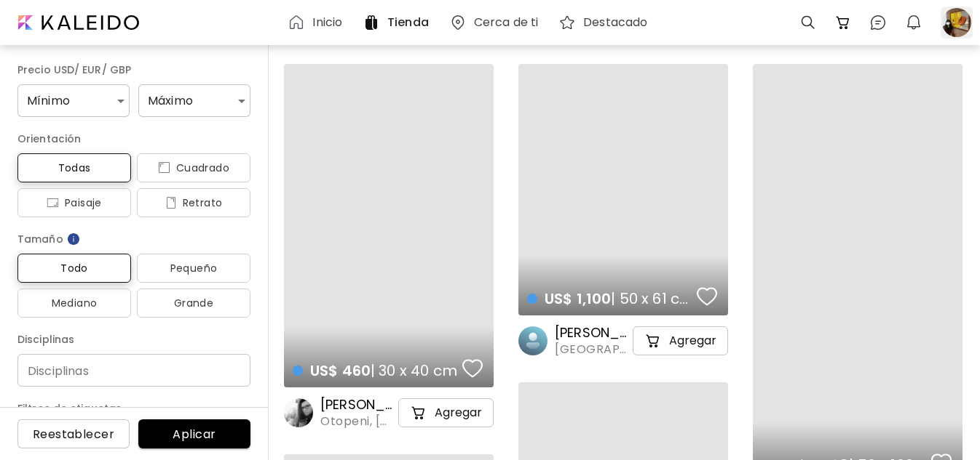 The image size is (980, 460). Describe the element at coordinates (74, 168) in the screenshot. I see `button: Todas` at that location.